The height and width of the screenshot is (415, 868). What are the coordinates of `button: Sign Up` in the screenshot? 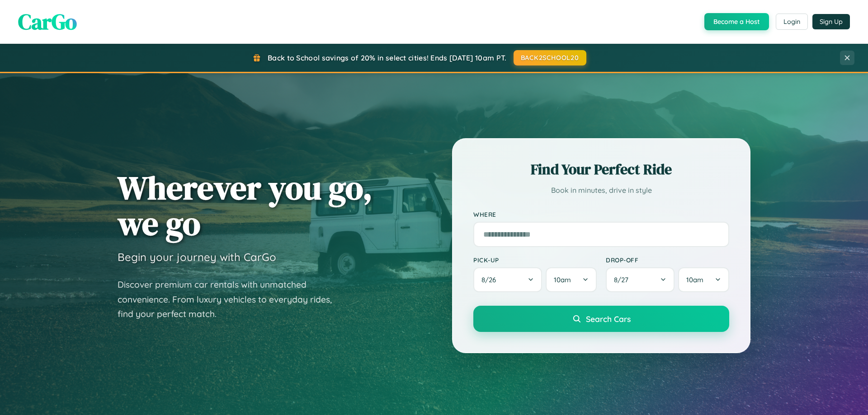 It's located at (831, 21).